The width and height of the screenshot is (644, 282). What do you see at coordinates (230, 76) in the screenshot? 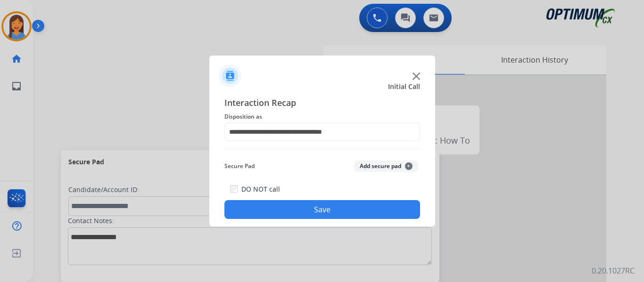
I see `img: contactIcon` at bounding box center [230, 76].